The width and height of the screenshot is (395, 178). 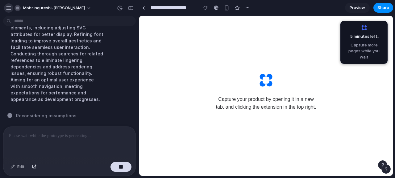 What do you see at coordinates (384, 8) in the screenshot?
I see `button: Share` at bounding box center [384, 8].